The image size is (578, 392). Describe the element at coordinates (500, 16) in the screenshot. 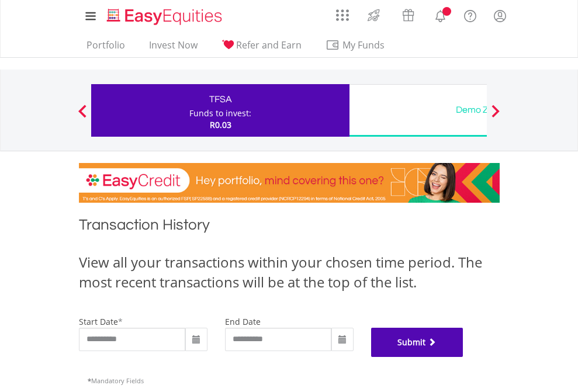

I see `a: My Profile` at that location.